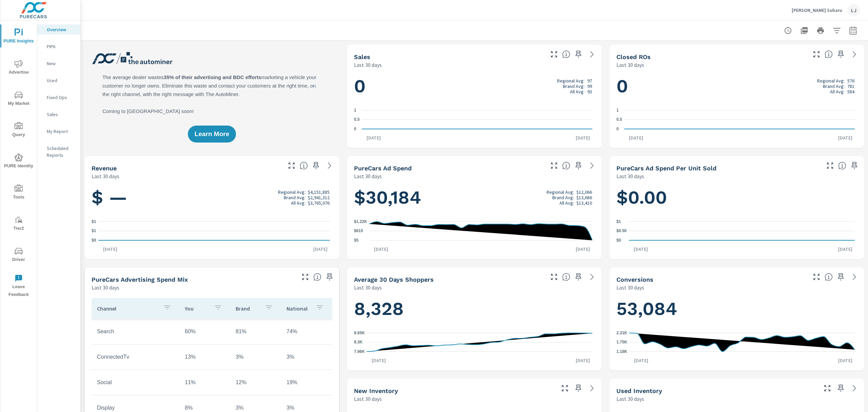 Image resolution: width=868 pixels, height=412 pixels. What do you see at coordinates (837, 31) in the screenshot?
I see `button: Apply Filters` at bounding box center [837, 31].